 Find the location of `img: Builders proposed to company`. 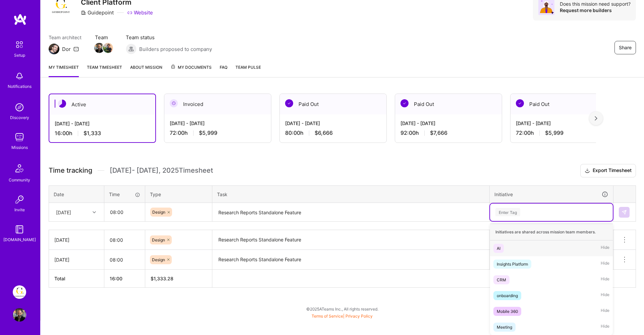

img: Builders proposed to company is located at coordinates (131, 49).